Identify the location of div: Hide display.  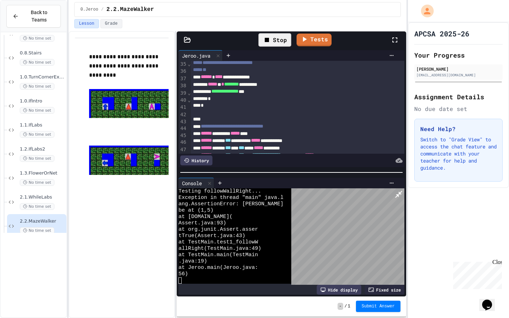
(339, 290).